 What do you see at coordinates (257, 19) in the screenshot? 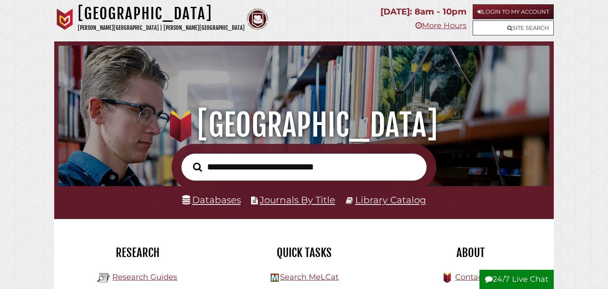
I see `img: Calvin Theological Seminary` at bounding box center [257, 19].